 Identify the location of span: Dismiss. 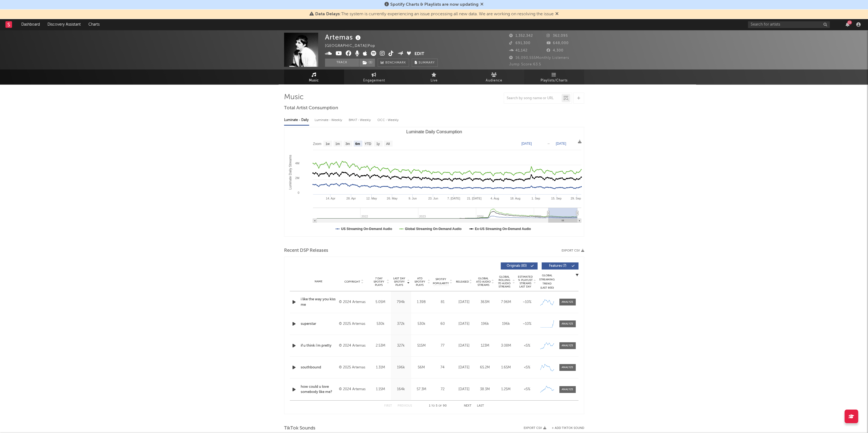
(557, 14).